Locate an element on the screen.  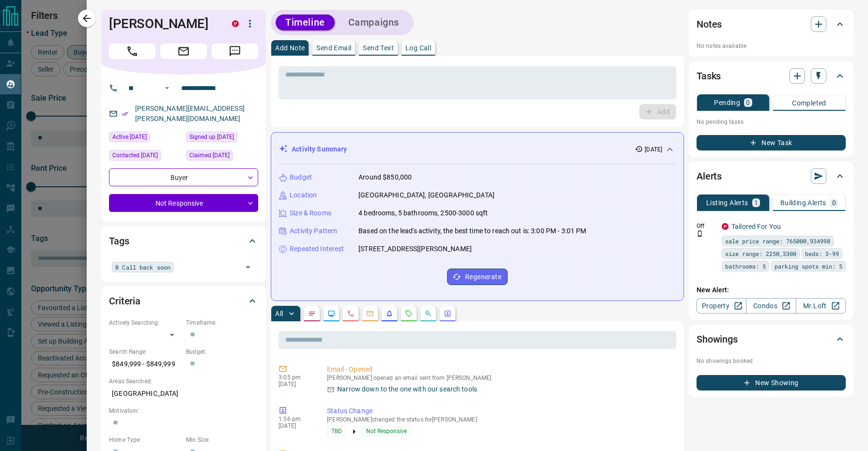
p: Around $850,000 is located at coordinates (385, 177).